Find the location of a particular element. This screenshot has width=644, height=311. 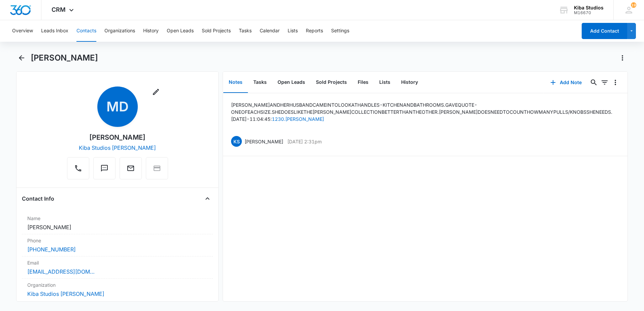

button: Filters is located at coordinates (605, 83).